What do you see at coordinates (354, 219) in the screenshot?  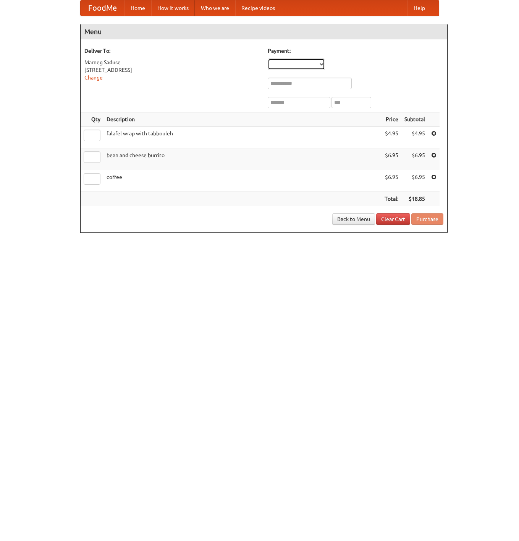 I see `a: Back to Menu` at bounding box center [354, 219].